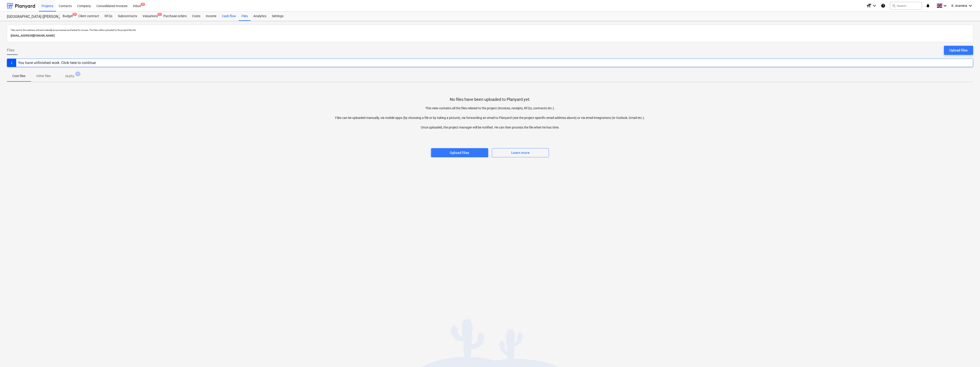 This screenshot has width=980, height=367. Describe the element at coordinates (490, 99) in the screenshot. I see `p: No files have been uploaded to Planyard yet.` at that location.